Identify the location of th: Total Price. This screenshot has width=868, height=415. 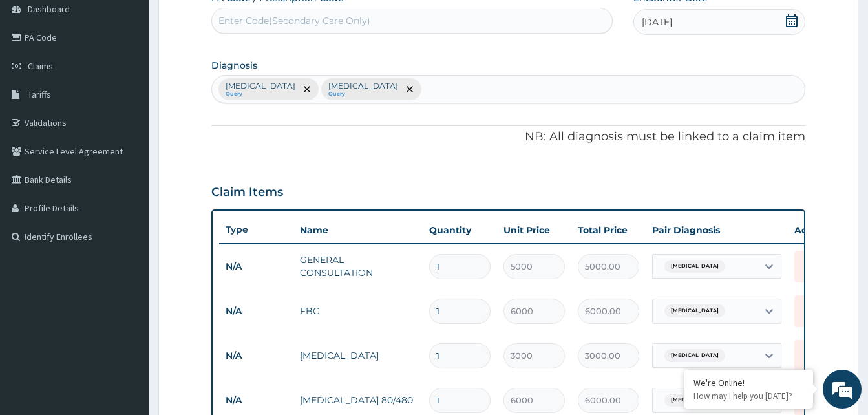
(609, 230).